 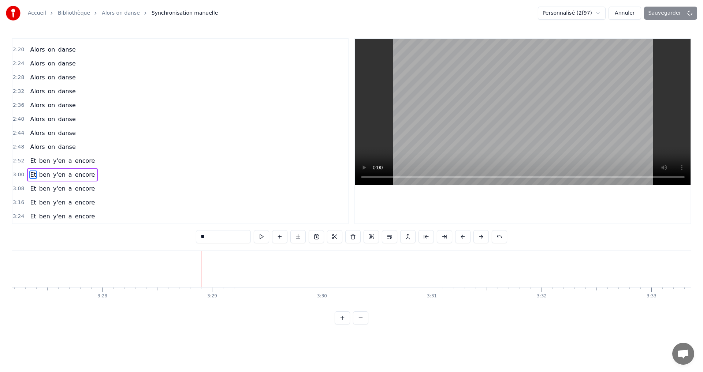 What do you see at coordinates (541, 296) in the screenshot?
I see `div: 3:32` at bounding box center [541, 296].